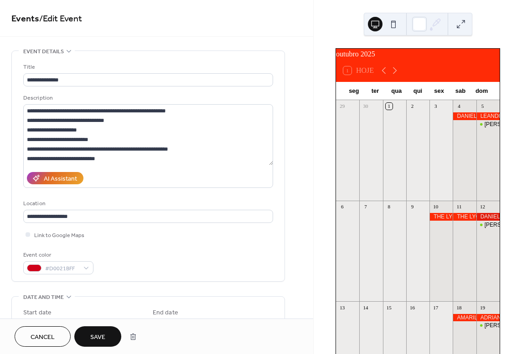 The height and width of the screenshot is (354, 522). I want to click on div: Start date, so click(37, 313).